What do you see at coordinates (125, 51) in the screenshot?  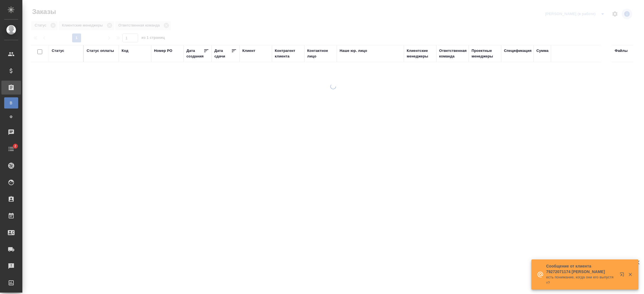 I see `div: Код` at bounding box center [125, 51].